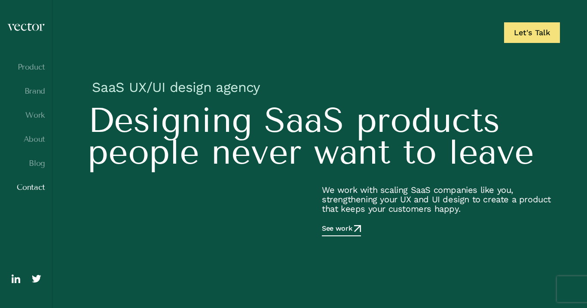  I want to click on span: products, so click(428, 120).